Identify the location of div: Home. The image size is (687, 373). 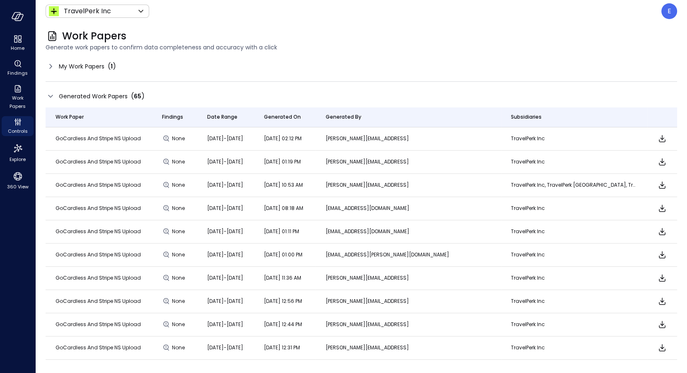
(17, 43).